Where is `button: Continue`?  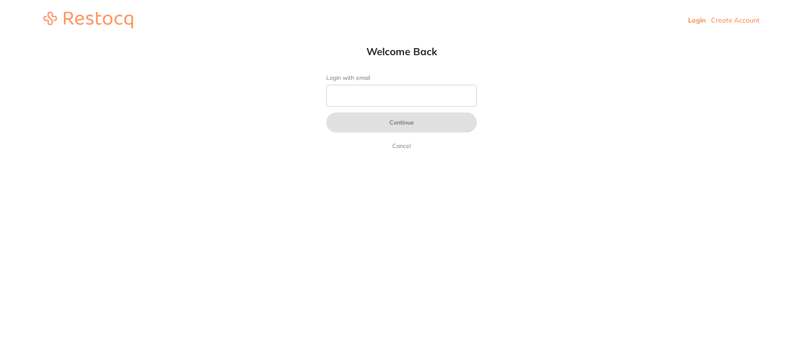
button: Continue is located at coordinates (401, 122).